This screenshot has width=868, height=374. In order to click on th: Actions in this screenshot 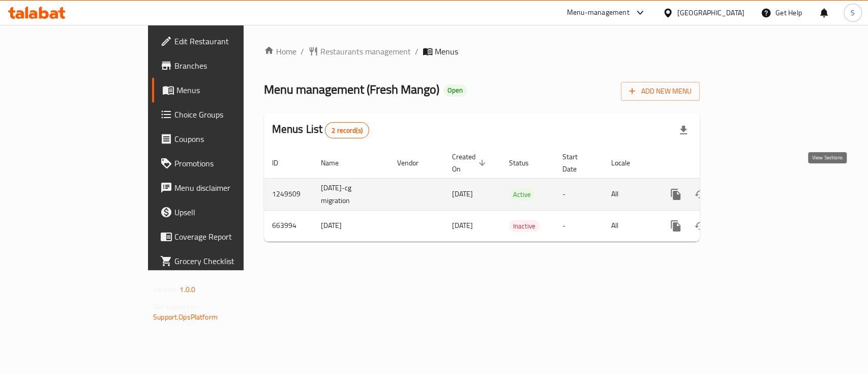, I will do `click(712, 163)`.